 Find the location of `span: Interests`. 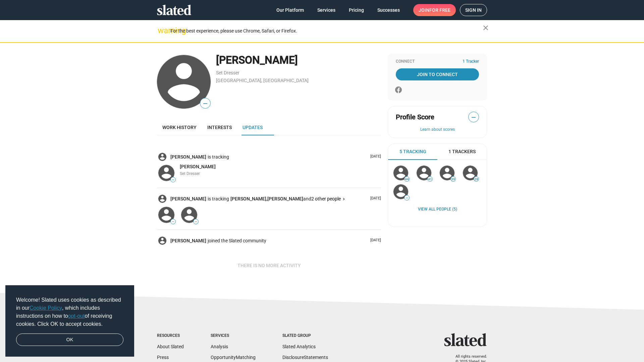

span: Interests is located at coordinates (219, 127).